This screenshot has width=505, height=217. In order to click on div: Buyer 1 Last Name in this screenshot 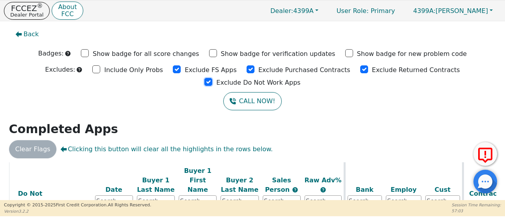, I will do `click(156, 185)`.